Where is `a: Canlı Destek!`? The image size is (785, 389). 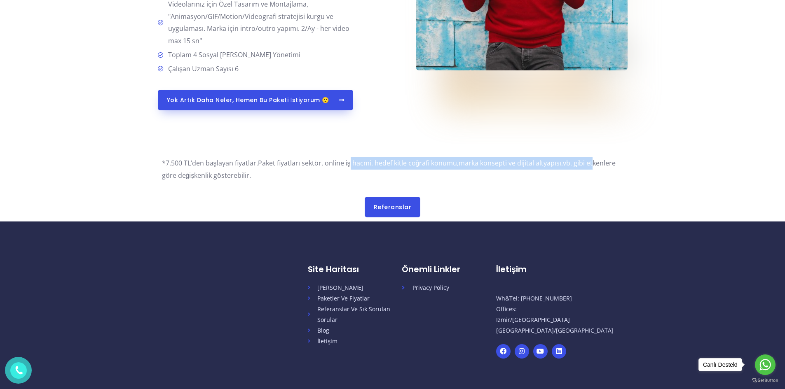 a: Canlı Destek! is located at coordinates (720, 365).